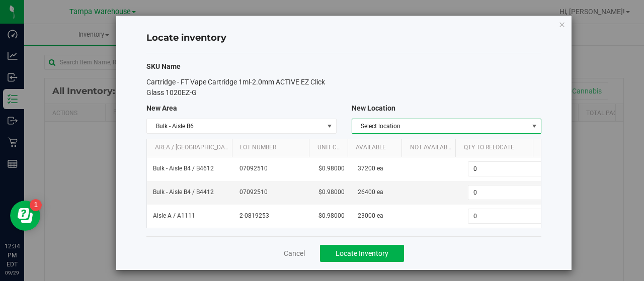 The width and height of the screenshot is (644, 281). What do you see at coordinates (6, 6) in the screenshot?
I see `span: 1` at bounding box center [6, 6].